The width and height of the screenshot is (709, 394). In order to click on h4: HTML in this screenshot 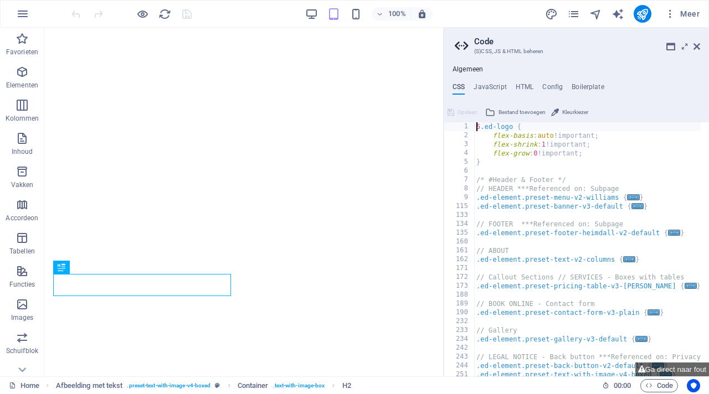, I will do `click(524, 89)`.